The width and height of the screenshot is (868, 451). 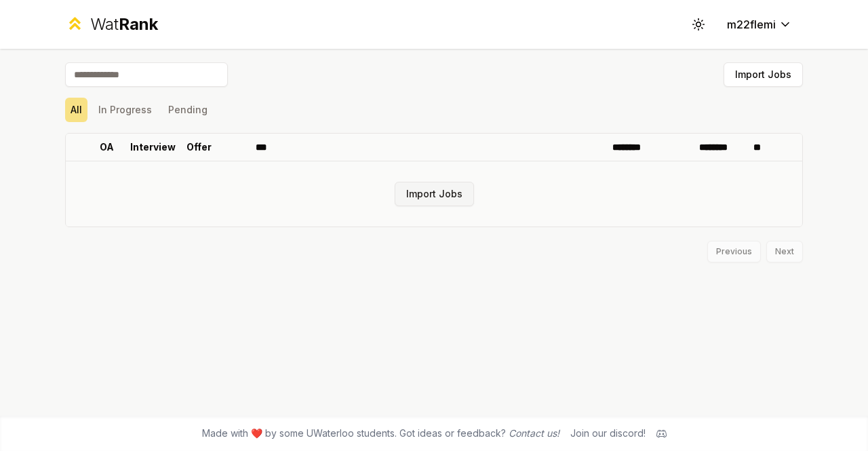 What do you see at coordinates (760, 25) in the screenshot?
I see `button: m22flemi` at bounding box center [760, 25].